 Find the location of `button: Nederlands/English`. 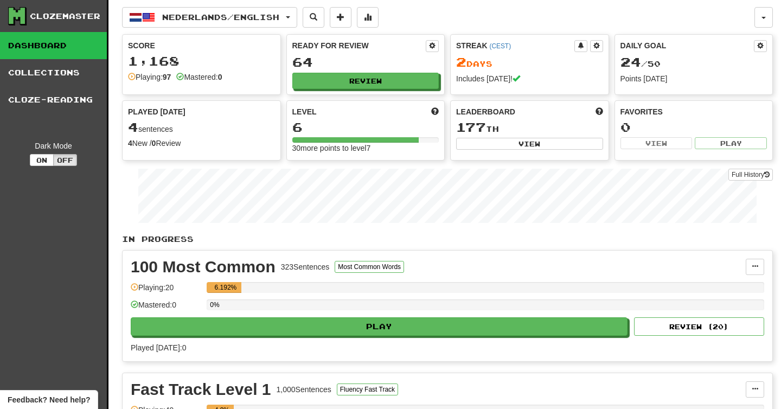

button: Nederlands/English is located at coordinates (209, 17).